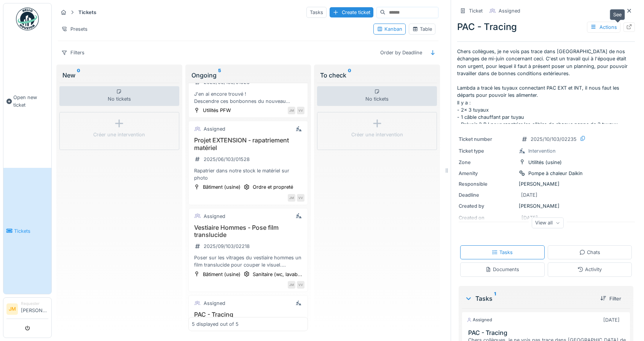 Image resolution: width=644 pixels, height=341 pixels. I want to click on div: Poser sur les vitrages du vestiaire hommes un film translucide pour couper le visuel. Hauteur : 2..., so click(248, 261).